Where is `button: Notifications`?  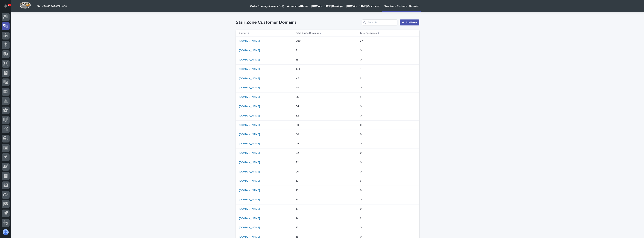
button: Notifications is located at coordinates (5, 6).